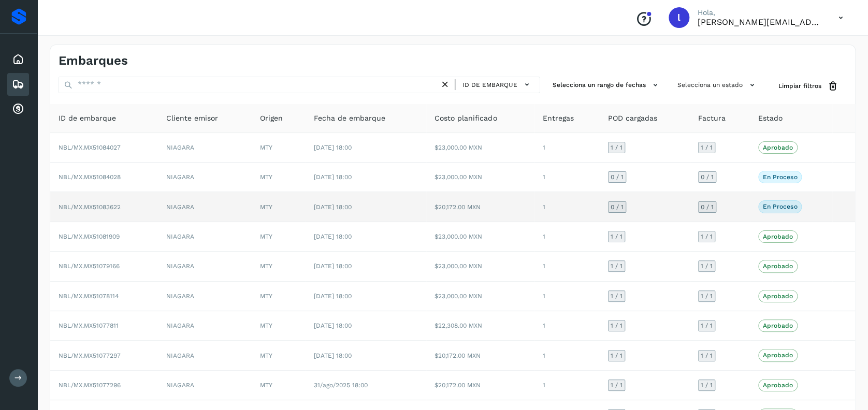 This screenshot has height=410, width=868. What do you see at coordinates (89, 266) in the screenshot?
I see `span: NBL/MX.MX51079166` at bounding box center [89, 266].